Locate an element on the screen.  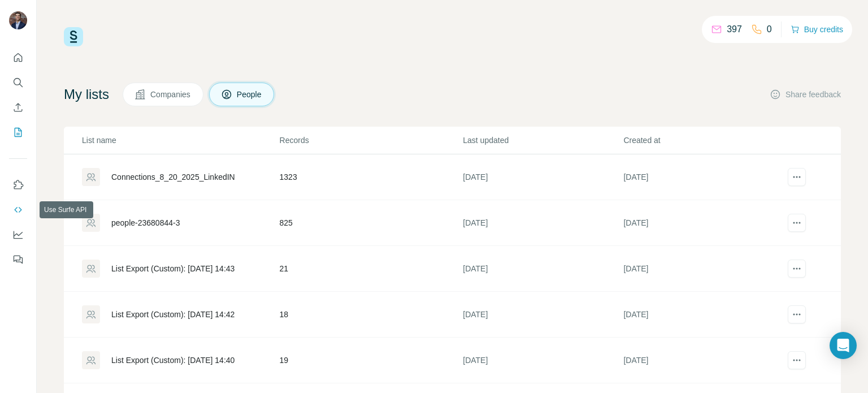
button: Feedback is located at coordinates (18, 259).